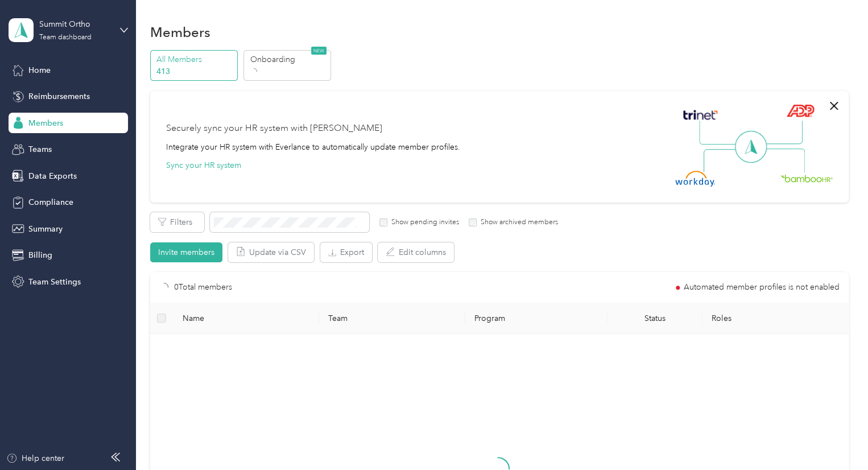  What do you see at coordinates (39, 70) in the screenshot?
I see `span: Home` at bounding box center [39, 70].